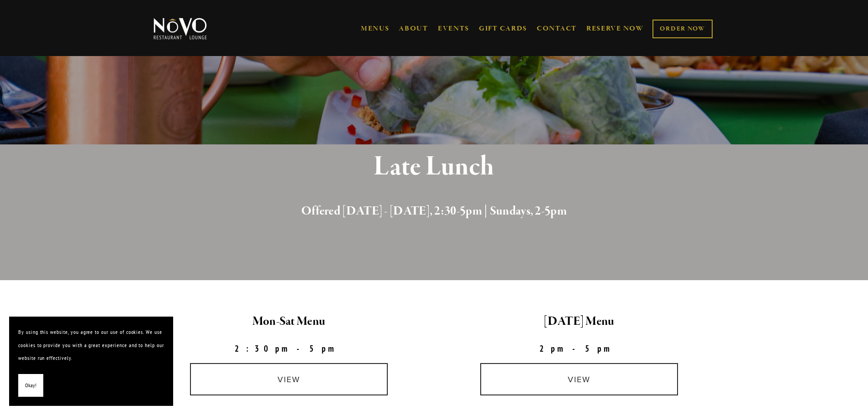 The image size is (868, 415). I want to click on a: ORDER NOW, so click(682, 28).